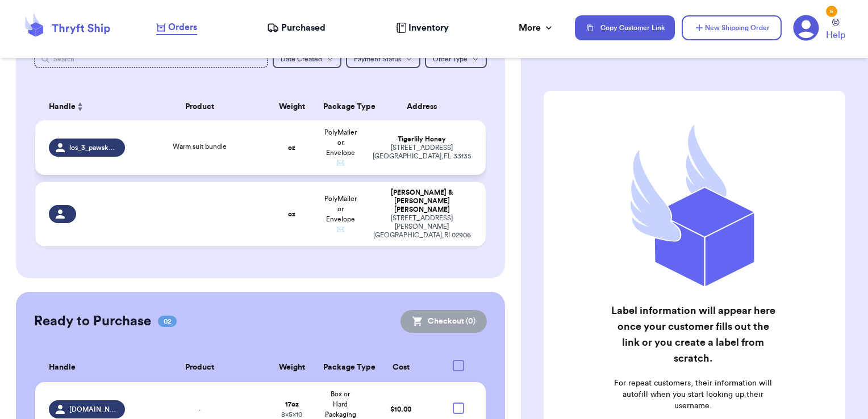  I want to click on span: Payment Status, so click(377, 59).